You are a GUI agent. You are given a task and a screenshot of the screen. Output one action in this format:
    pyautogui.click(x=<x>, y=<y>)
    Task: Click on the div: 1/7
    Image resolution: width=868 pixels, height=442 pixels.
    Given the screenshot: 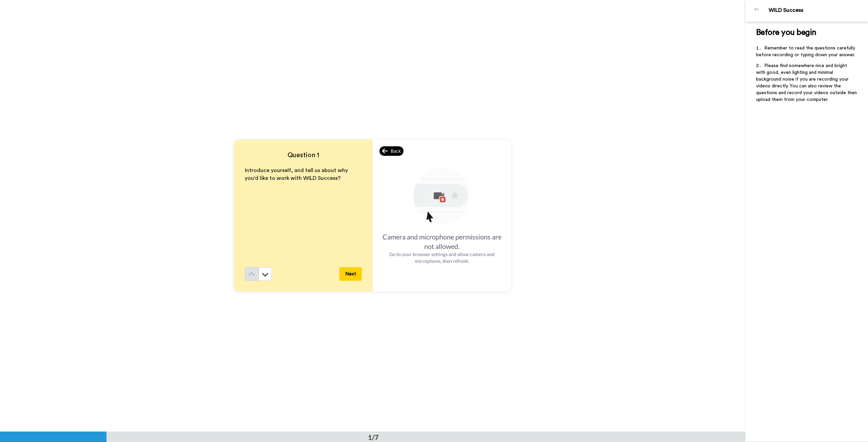 What is the action you would take?
    pyautogui.click(x=374, y=437)
    